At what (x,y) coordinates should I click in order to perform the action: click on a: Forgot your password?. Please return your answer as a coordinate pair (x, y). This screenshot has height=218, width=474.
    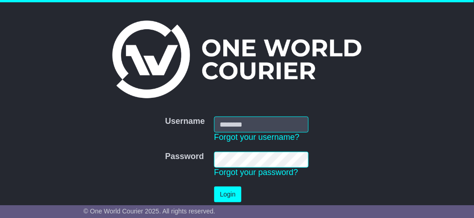
    Looking at the image, I should click on (256, 172).